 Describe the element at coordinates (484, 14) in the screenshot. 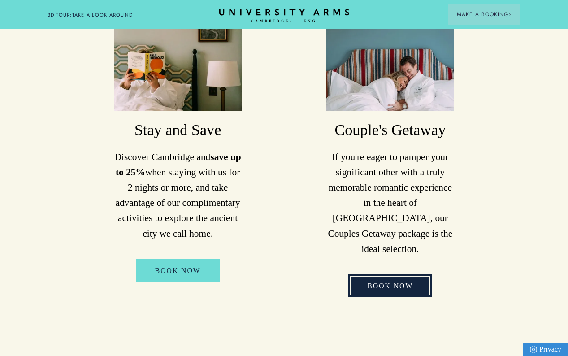

I see `button: Make a BookingArrow icon` at that location.